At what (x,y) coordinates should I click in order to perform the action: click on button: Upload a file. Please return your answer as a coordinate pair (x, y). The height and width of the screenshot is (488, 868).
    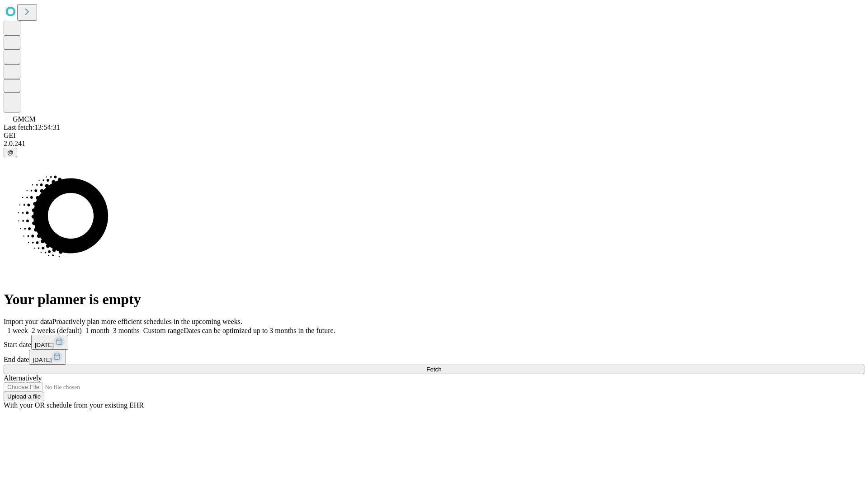
    Looking at the image, I should click on (24, 396).